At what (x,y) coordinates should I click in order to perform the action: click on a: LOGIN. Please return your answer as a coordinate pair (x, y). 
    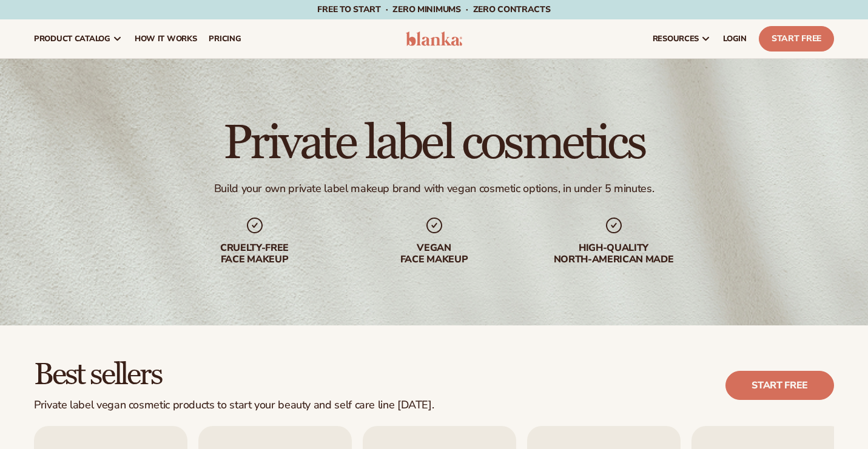
    Looking at the image, I should click on (735, 38).